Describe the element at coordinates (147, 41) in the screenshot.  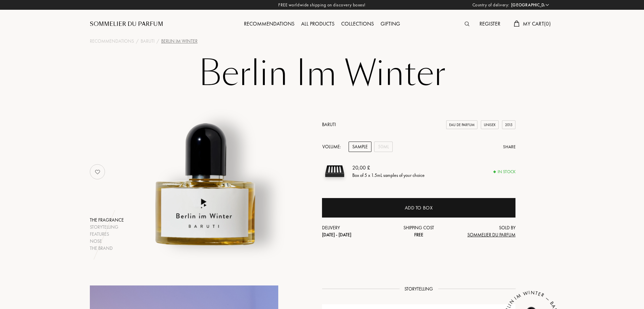
I see `div: Baruti` at that location.